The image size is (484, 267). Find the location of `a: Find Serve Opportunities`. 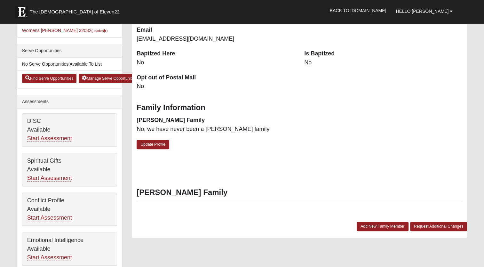

a: Find Serve Opportunities is located at coordinates (49, 78).